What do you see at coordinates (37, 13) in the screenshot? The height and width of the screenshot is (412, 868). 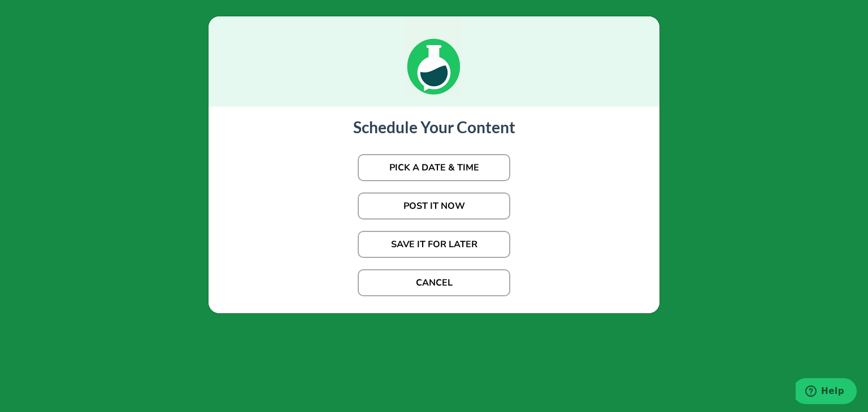 I see `span: Help` at bounding box center [37, 13].